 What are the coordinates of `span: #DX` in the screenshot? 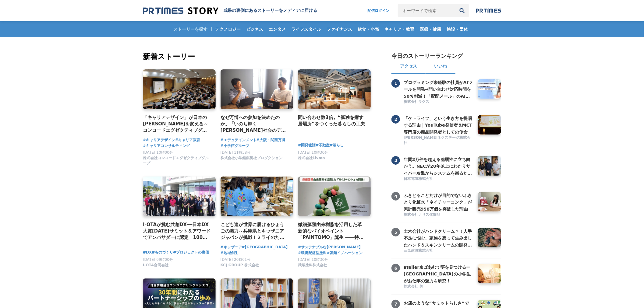 It's located at (147, 252).